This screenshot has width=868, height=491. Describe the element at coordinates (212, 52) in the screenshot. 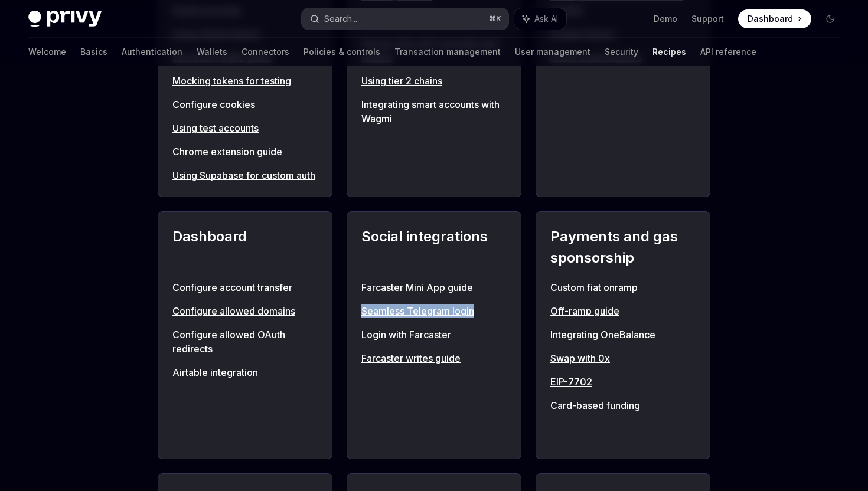

I see `a: Wallets` at that location.